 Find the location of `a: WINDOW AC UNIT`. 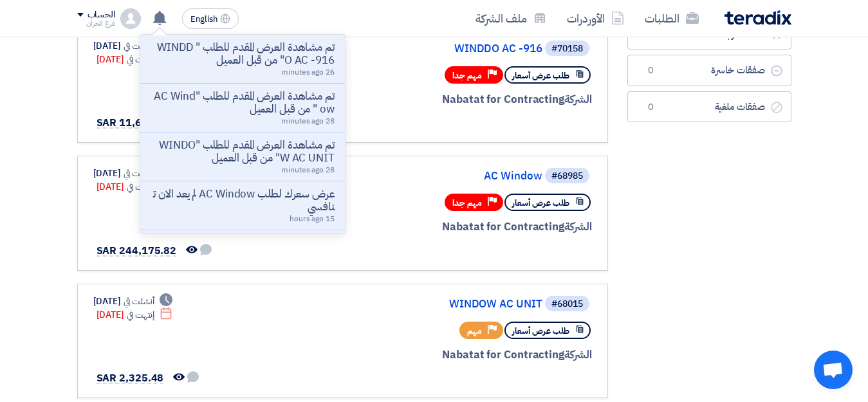

a: WINDOW AC UNIT is located at coordinates (414, 304).